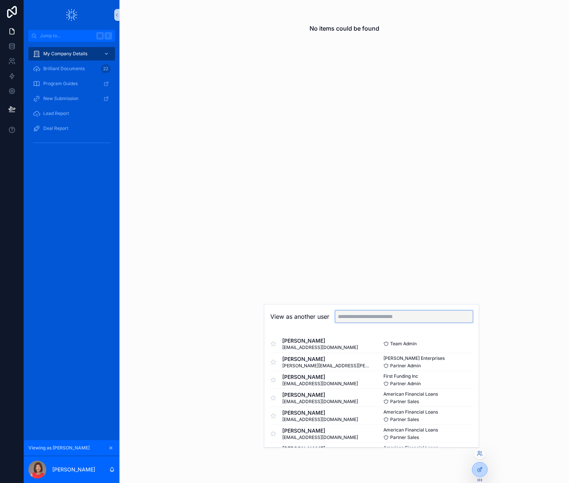 The height and width of the screenshot is (483, 569). Describe the element at coordinates (60, 84) in the screenshot. I see `span: Program Guides` at that location.